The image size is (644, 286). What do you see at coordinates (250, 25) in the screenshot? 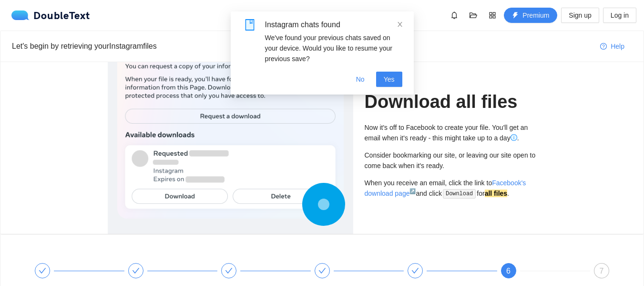
I see `span: book` at bounding box center [250, 25].